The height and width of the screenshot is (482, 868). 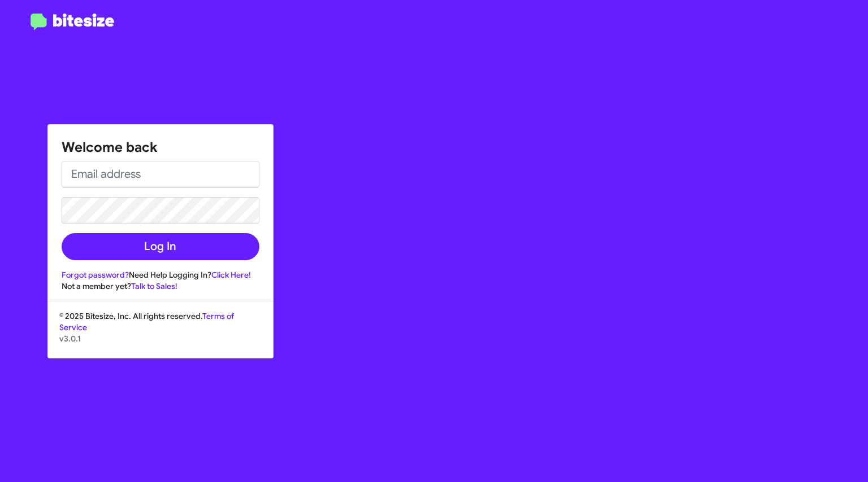 What do you see at coordinates (161, 174) in the screenshot?
I see `input: Email address` at bounding box center [161, 174].